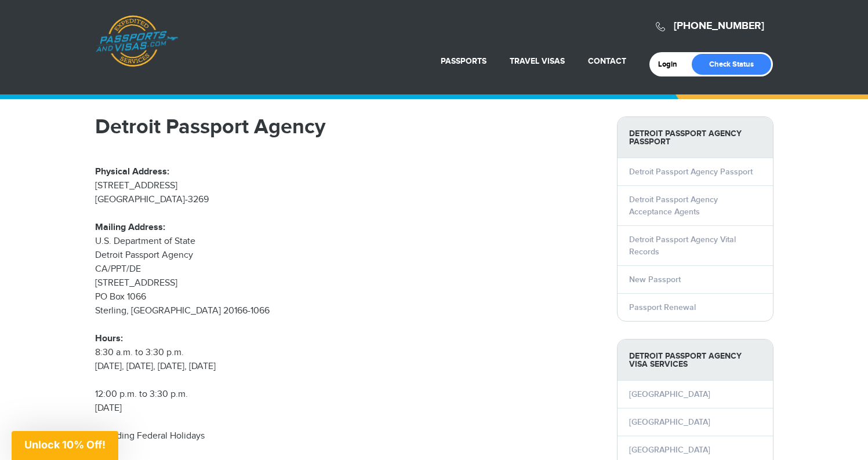 This screenshot has width=868, height=460. Describe the element at coordinates (65, 444) in the screenshot. I see `span: Unlock 10% Off!` at that location.